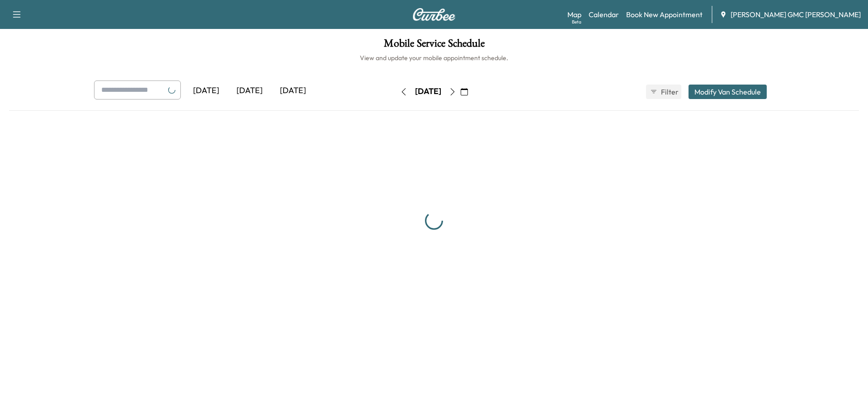  Describe the element at coordinates (727, 92) in the screenshot. I see `button: Modify Van Schedule` at that location.